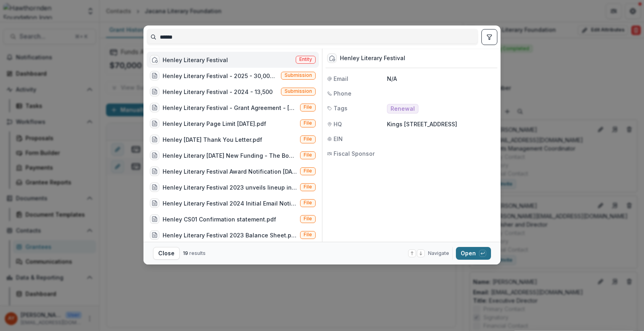 The height and width of the screenshot is (331, 644). What do you see at coordinates (341, 79) in the screenshot?
I see `span: Email` at bounding box center [341, 79].